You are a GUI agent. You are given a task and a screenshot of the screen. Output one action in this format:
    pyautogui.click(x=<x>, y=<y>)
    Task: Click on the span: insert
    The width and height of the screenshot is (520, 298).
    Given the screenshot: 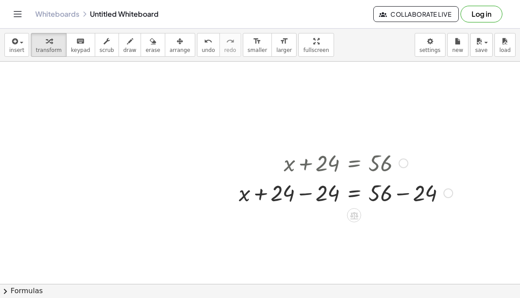 What is the action you would take?
    pyautogui.click(x=17, y=50)
    